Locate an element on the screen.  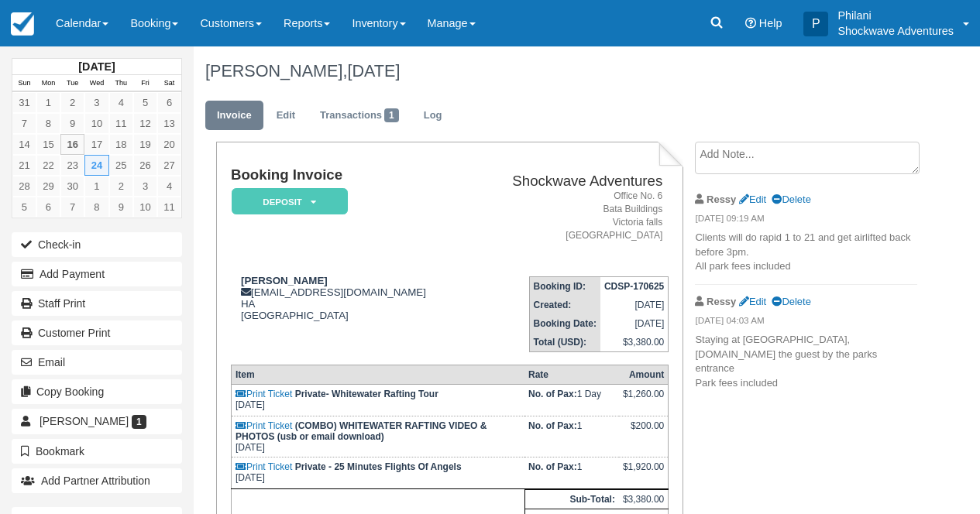
button: Add Partner Attribution is located at coordinates (97, 481).